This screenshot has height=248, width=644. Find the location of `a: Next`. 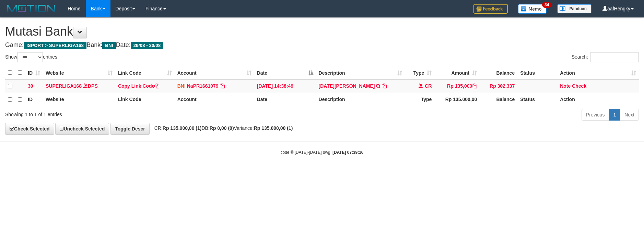

a: Next is located at coordinates (629, 115).